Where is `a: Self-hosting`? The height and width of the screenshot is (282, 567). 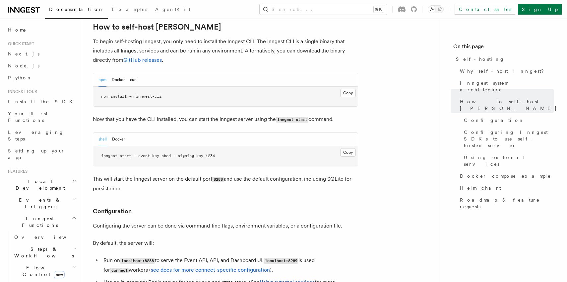
a: Self-hosting is located at coordinates (503, 59).